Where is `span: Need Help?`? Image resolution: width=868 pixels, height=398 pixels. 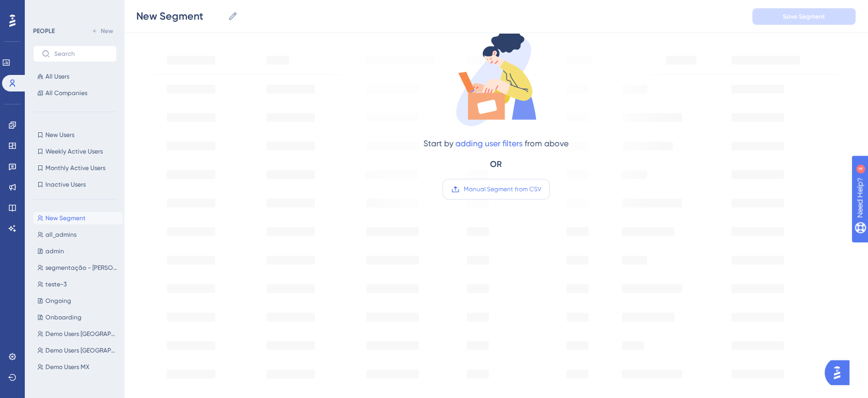
span: Need Help? is located at coordinates (44, 9).